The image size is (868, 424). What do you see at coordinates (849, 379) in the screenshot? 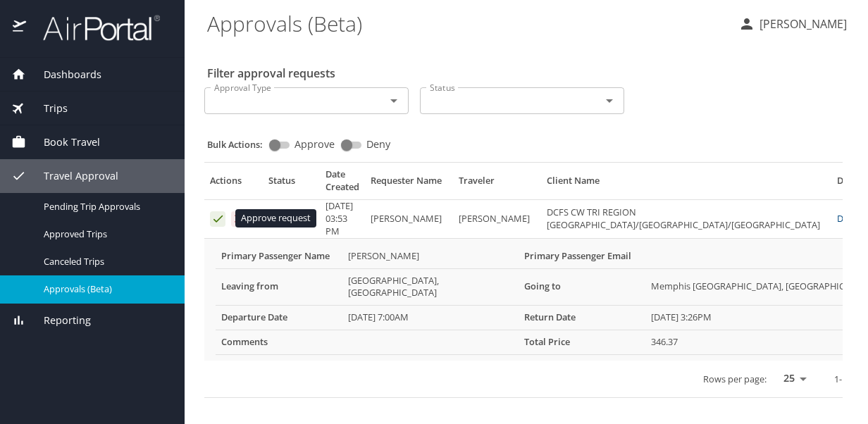
I see `p: 1-1 of 1` at bounding box center [849, 379].